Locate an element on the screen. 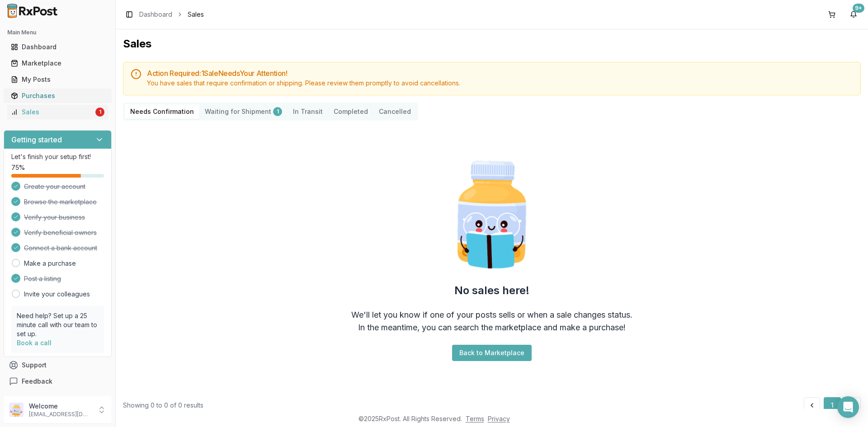 This screenshot has width=868, height=427. img: User avatar is located at coordinates (16, 409).